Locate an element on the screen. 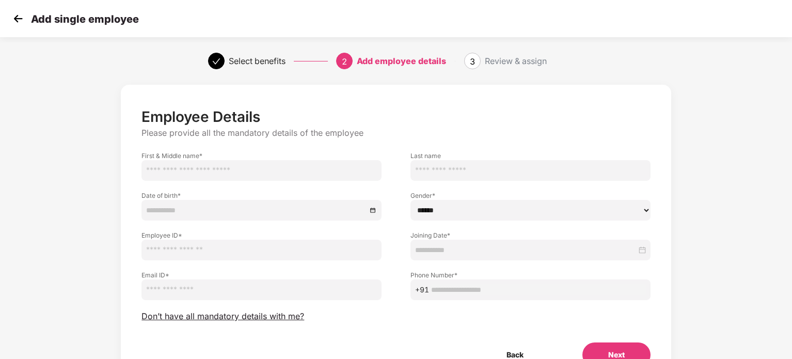 This screenshot has height=359, width=792. span: 3 is located at coordinates (472, 61).